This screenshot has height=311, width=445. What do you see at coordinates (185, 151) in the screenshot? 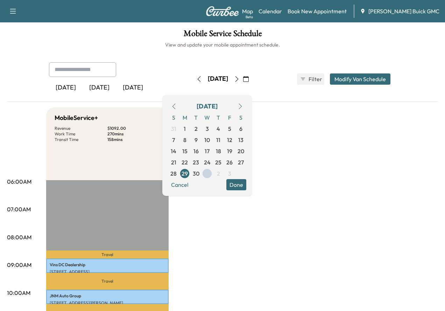
I see `span: 15` at bounding box center [185, 151].